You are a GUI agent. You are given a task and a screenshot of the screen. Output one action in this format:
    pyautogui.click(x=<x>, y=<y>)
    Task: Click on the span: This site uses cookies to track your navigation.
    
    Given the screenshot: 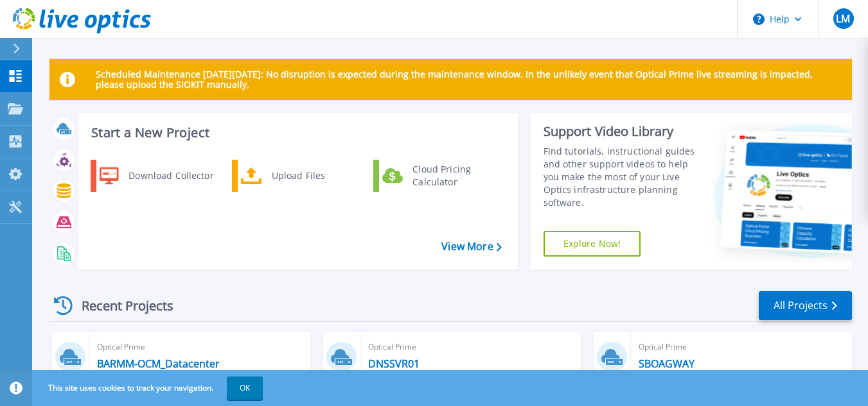 What is the action you would take?
    pyautogui.click(x=149, y=389)
    